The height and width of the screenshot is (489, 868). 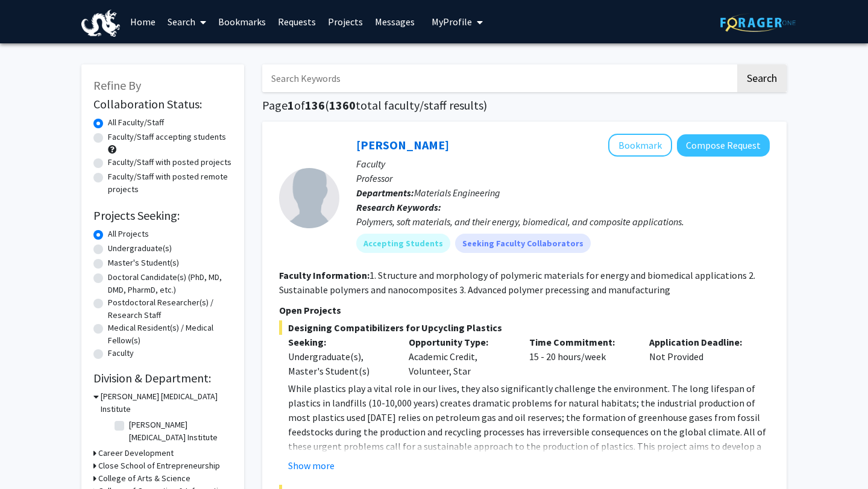 What do you see at coordinates (170, 309) in the screenshot?
I see `label: Postdoctoral Researcher(s) / Research Staff` at bounding box center [170, 309].